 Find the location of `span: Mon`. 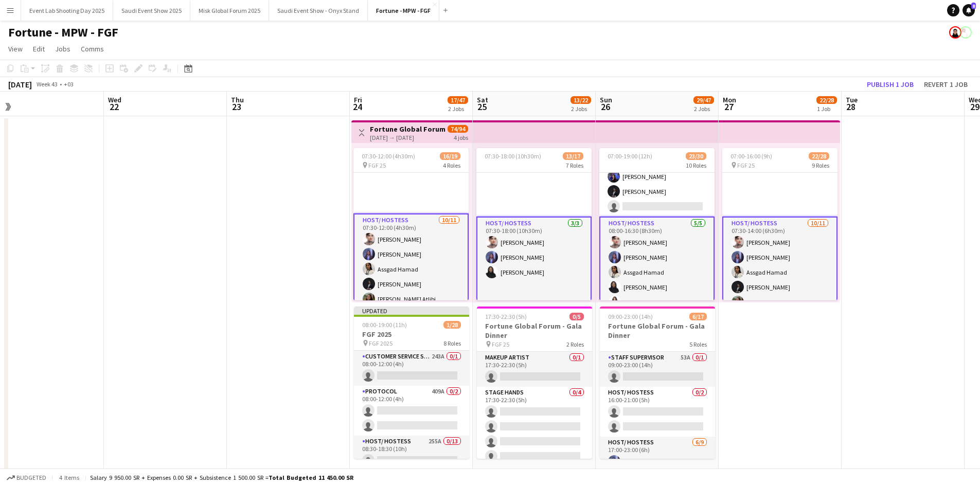

span: Mon is located at coordinates (730, 99).